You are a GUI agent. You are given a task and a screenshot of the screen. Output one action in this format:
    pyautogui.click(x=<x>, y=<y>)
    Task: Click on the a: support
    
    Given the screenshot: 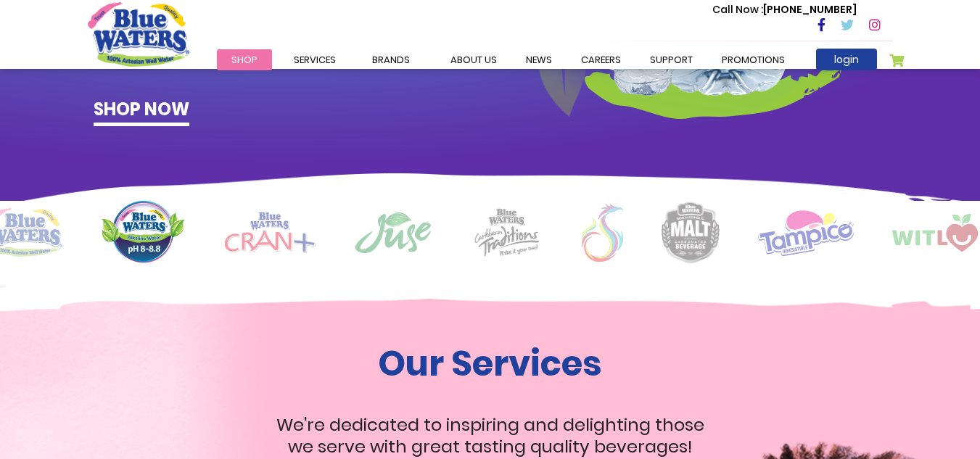 What is the action you would take?
    pyautogui.click(x=671, y=60)
    